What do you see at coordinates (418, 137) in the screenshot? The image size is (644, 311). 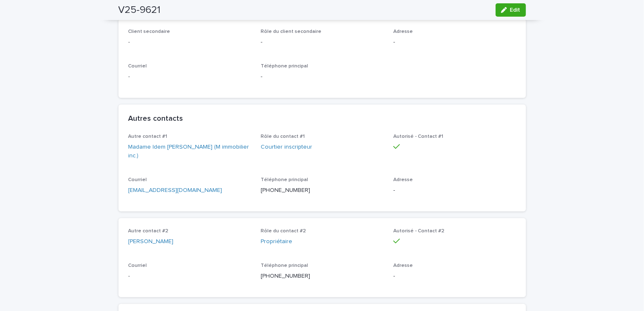 I see `span: Autorisé - Contact #1` at bounding box center [418, 137].